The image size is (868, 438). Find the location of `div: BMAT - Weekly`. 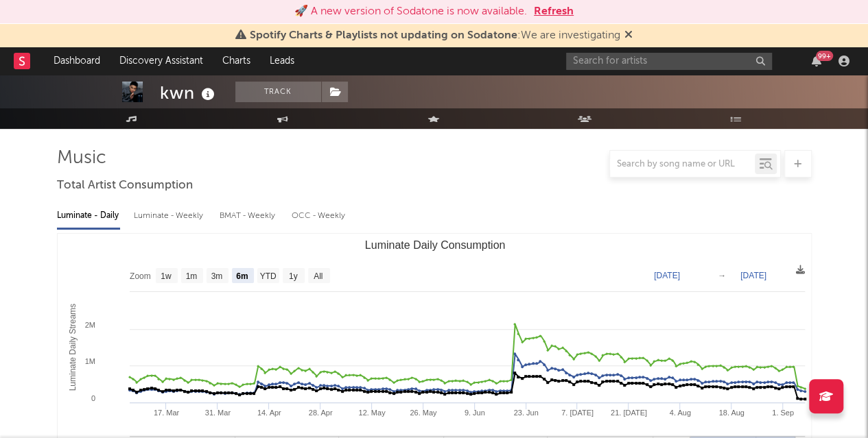

div: BMAT - Weekly is located at coordinates (248, 217).